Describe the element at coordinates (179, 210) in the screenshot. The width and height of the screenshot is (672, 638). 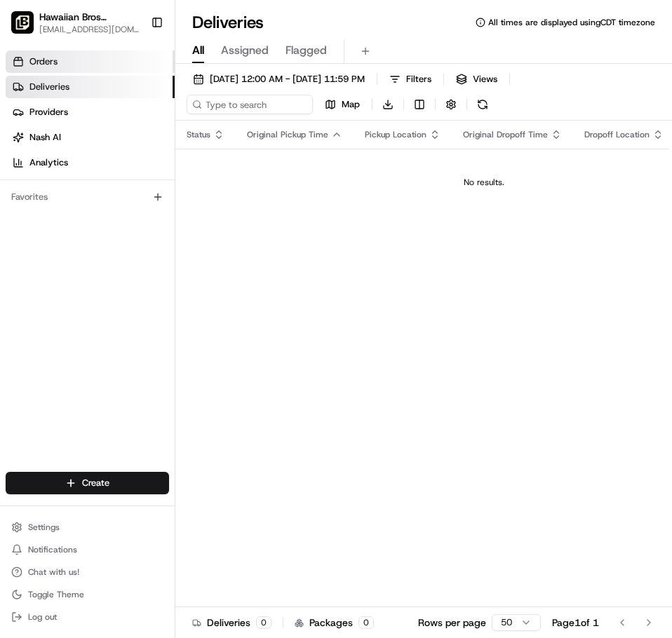
I see `span: API Documentation` at that location.